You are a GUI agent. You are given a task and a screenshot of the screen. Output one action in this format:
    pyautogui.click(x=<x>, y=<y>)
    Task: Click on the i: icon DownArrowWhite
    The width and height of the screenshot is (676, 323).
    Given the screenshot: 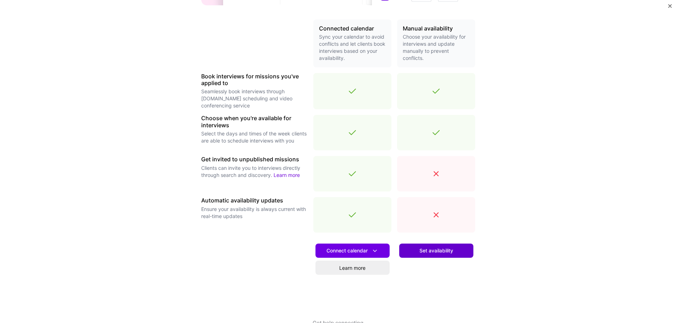 What is the action you would take?
    pyautogui.click(x=375, y=251)
    